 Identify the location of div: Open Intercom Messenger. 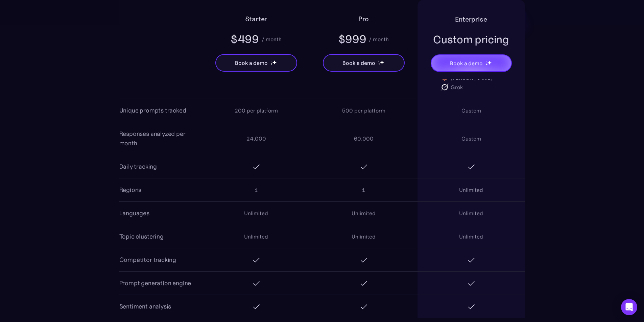
(629, 307).